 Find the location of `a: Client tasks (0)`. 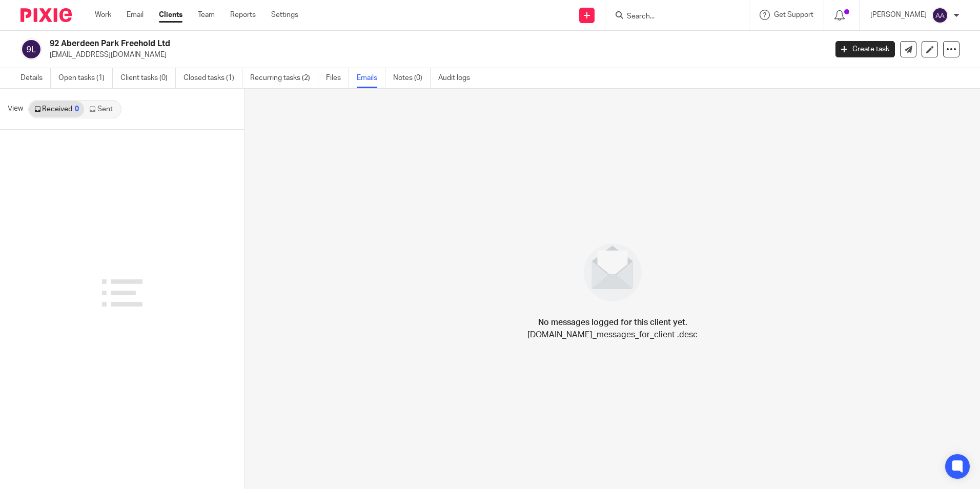

a: Client tasks (0) is located at coordinates (149, 78).